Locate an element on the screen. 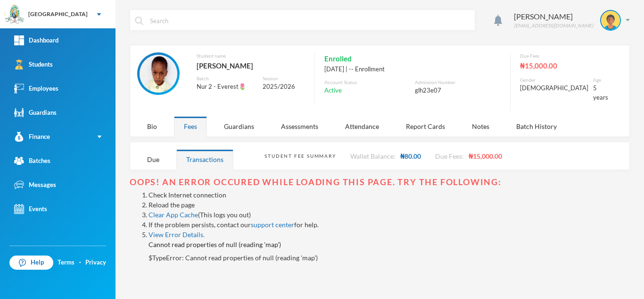 This screenshot has width=644, height=299. a: Privacy is located at coordinates (95, 263).